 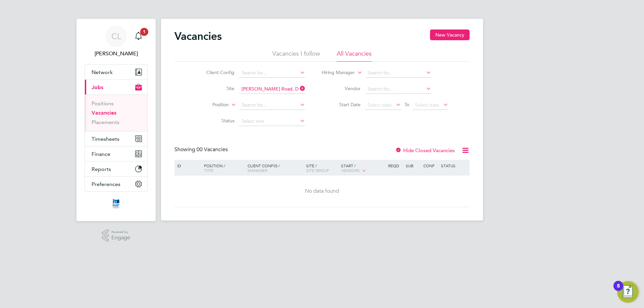 What do you see at coordinates (116, 54) in the screenshot?
I see `span: Chelsea Lawford` at bounding box center [116, 54].